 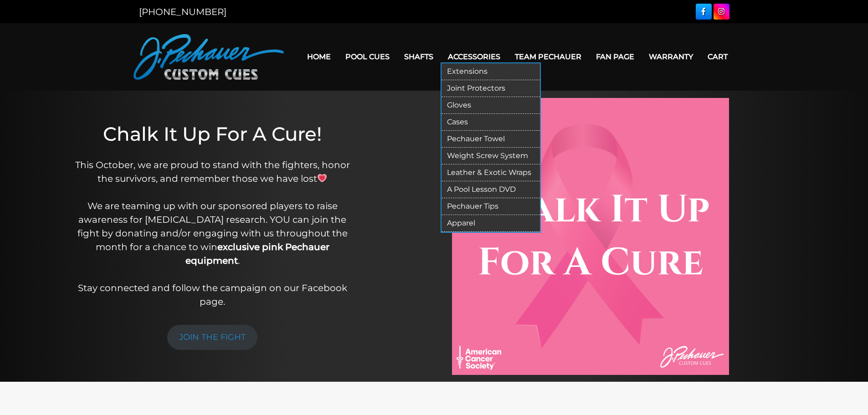 What do you see at coordinates (491, 156) in the screenshot?
I see `a: Weight Screw System` at bounding box center [491, 156].